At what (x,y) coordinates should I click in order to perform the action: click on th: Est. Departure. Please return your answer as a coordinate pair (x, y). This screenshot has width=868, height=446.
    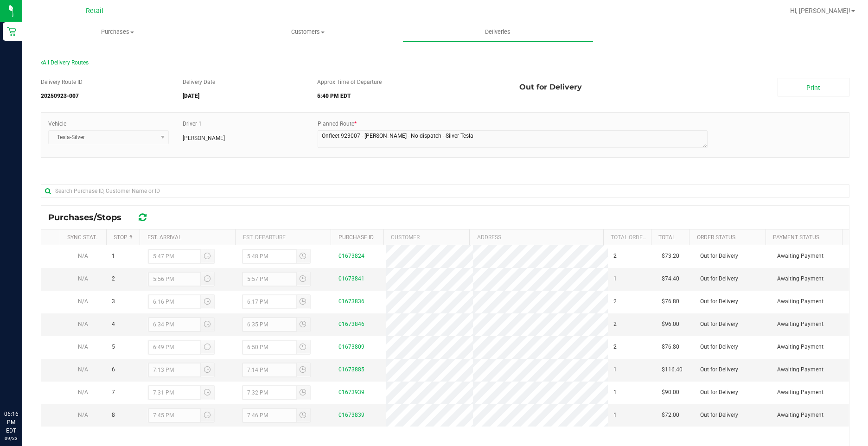
    Looking at the image, I should click on (283, 238).